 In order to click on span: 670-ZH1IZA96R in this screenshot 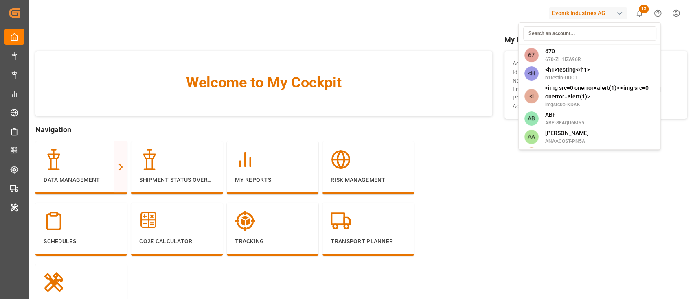, I will do `click(563, 59)`.